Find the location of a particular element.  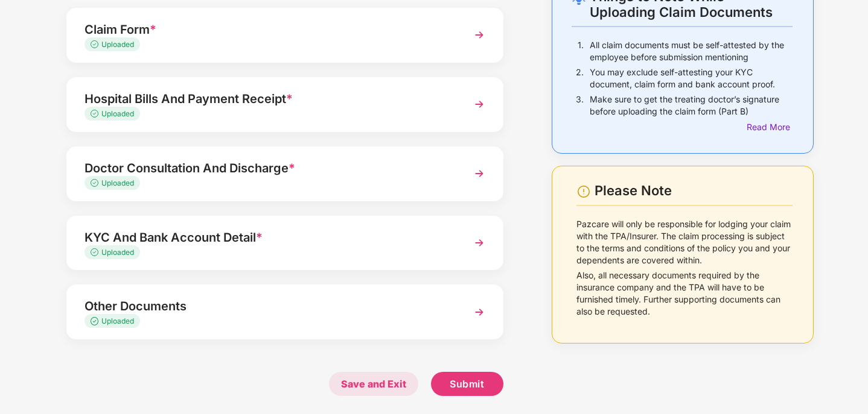

div: Claim Form is located at coordinates (268, 30).